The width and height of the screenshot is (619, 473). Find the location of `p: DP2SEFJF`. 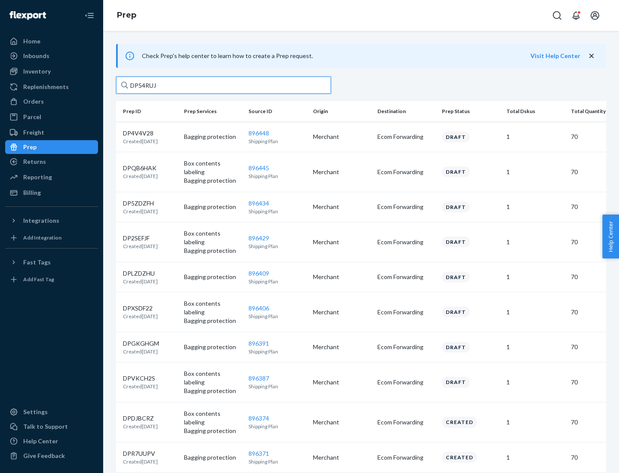

p: DP2SEFJF is located at coordinates (140, 238).